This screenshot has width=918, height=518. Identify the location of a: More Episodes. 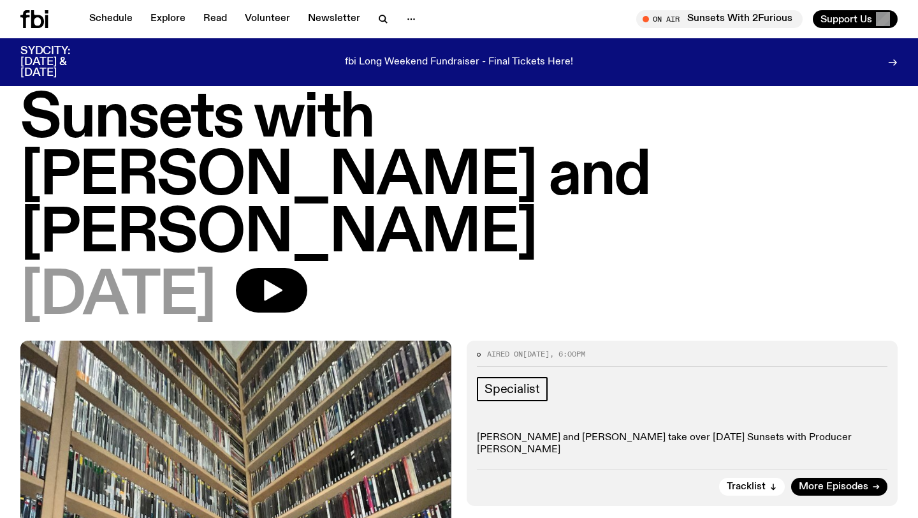
(839, 486).